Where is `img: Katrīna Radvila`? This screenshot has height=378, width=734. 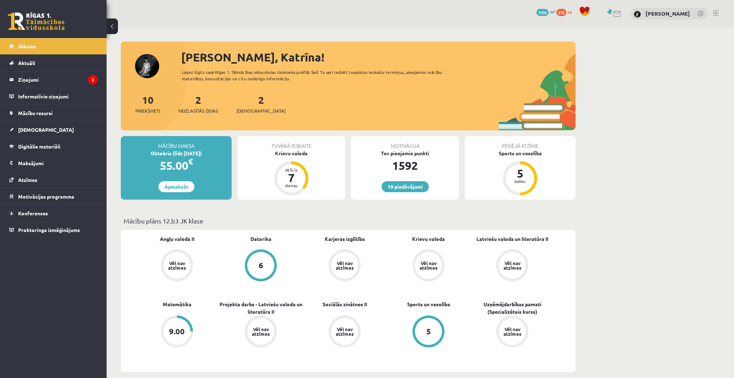 img: Katrīna Radvila is located at coordinates (637, 14).